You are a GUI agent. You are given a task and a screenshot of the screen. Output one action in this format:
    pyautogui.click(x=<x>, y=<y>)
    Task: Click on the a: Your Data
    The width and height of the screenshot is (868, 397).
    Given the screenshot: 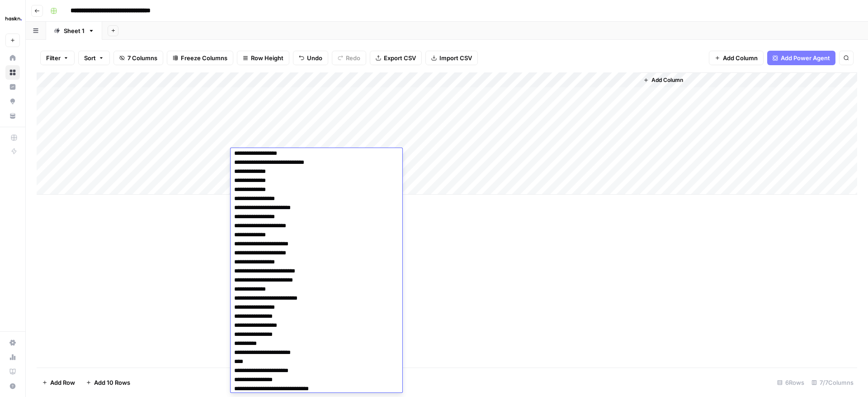 What is the action you would take?
    pyautogui.click(x=13, y=116)
    